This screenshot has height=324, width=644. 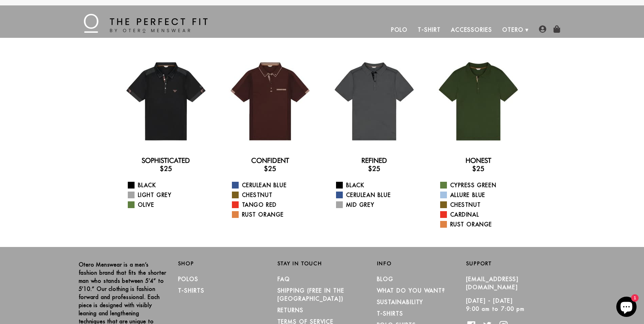 I want to click on img: user-account-icon.png, so click(x=543, y=29).